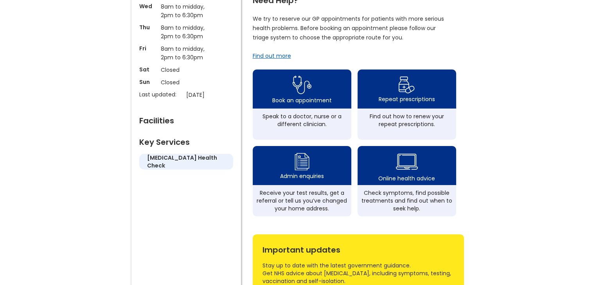 The width and height of the screenshot is (595, 285). What do you see at coordinates (407, 181) in the screenshot?
I see `a: health advice iconOnline health adviceCheck symptoms, find possible treatments and find out when ...` at bounding box center [407, 181].